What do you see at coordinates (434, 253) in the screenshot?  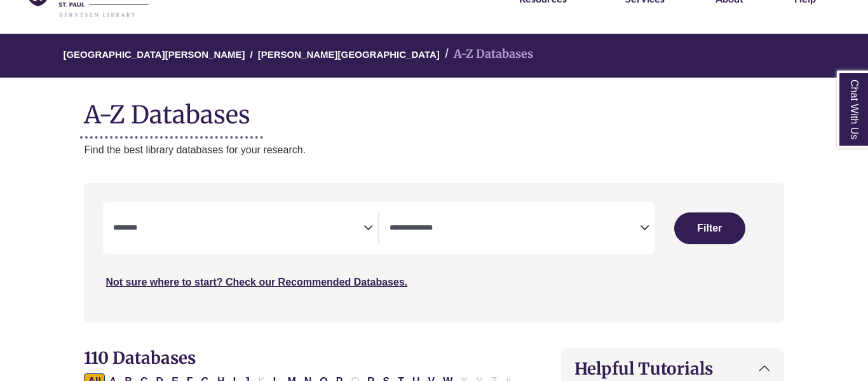 I see `nav: Search filters` at bounding box center [434, 253].